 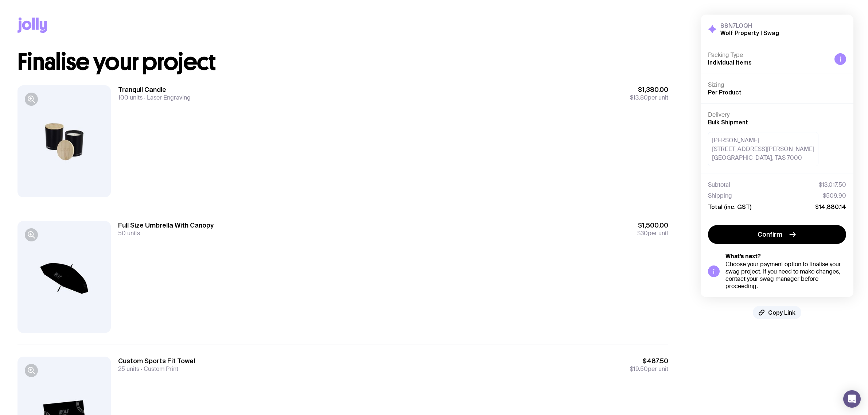 What do you see at coordinates (833, 185) in the screenshot?
I see `span: $13,017.50` at bounding box center [833, 185].